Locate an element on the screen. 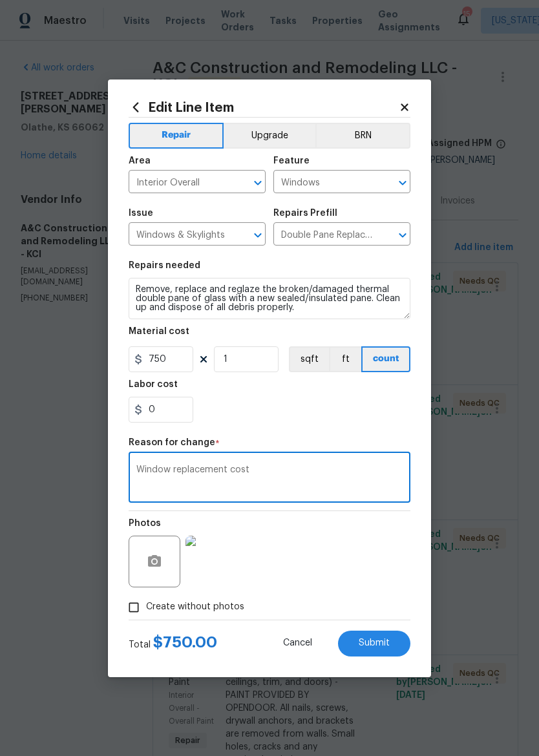 The width and height of the screenshot is (539, 756). span: Submit is located at coordinates (374, 642).